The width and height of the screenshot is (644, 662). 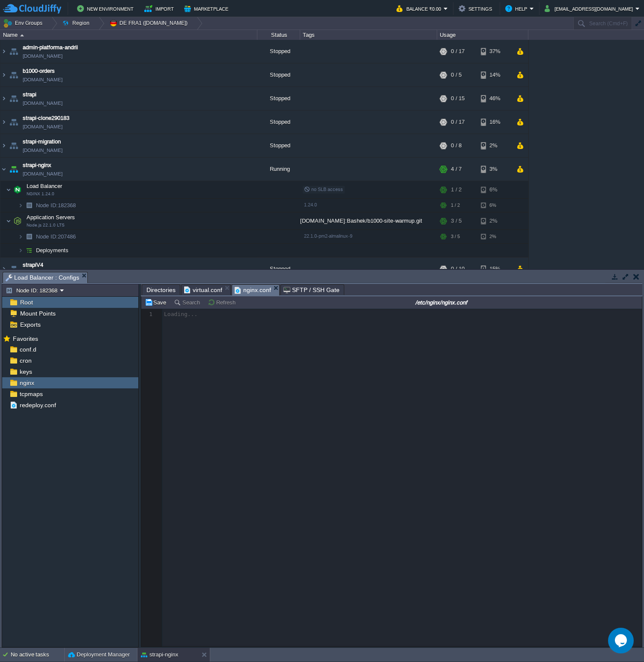 What do you see at coordinates (253, 290) in the screenshot?
I see `span: nginx.conf` at bounding box center [253, 290].